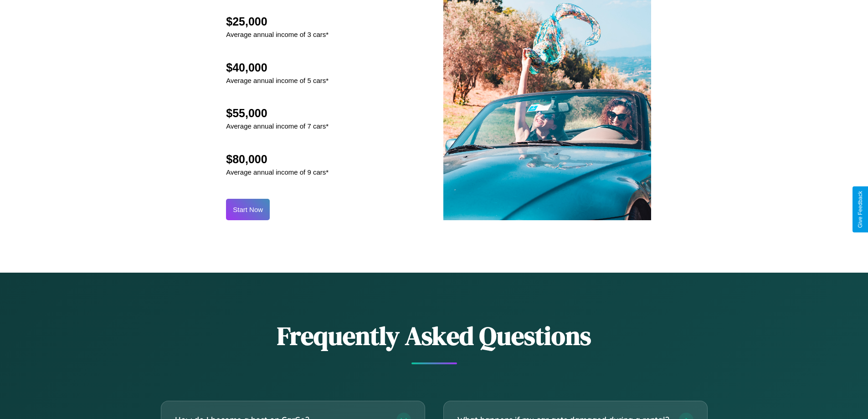  What do you see at coordinates (277, 172) in the screenshot?
I see `p: Average annual income of 9 cars*` at bounding box center [277, 172].